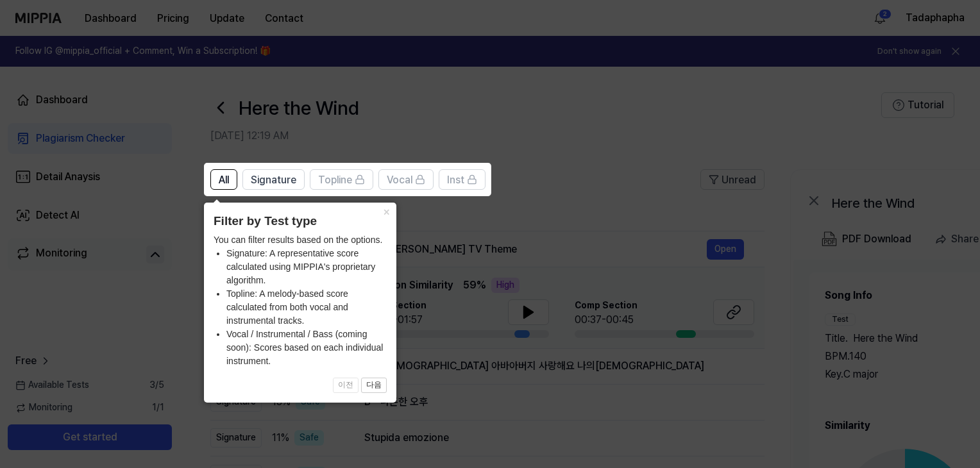 Image resolution: width=980 pixels, height=468 pixels. Describe the element at coordinates (224, 180) in the screenshot. I see `span: All` at that location.